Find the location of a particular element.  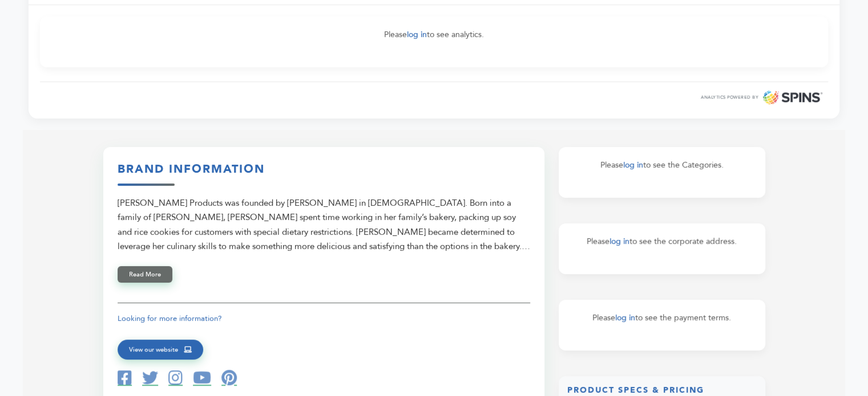

a: View our website is located at coordinates (160, 350).